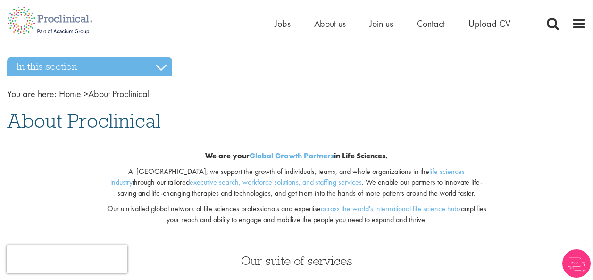  I want to click on img: Chatbot, so click(577, 264).